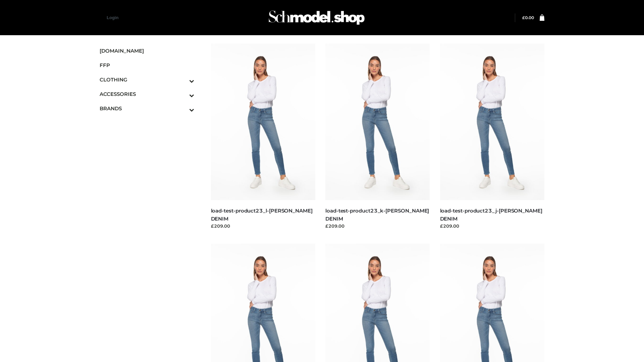 Image resolution: width=644 pixels, height=362 pixels. What do you see at coordinates (147, 80) in the screenshot?
I see `span: CLOTHING` at bounding box center [147, 80].